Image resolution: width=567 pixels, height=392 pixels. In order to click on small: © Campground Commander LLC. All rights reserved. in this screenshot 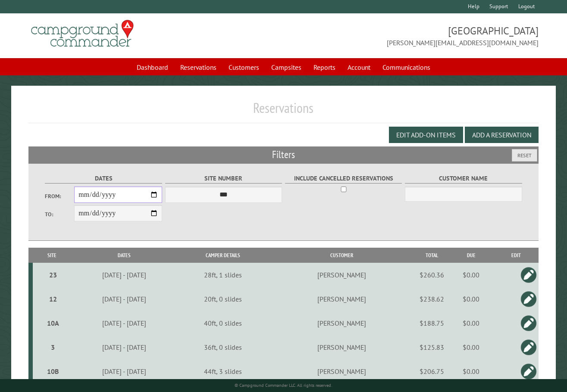, I will do `click(283, 385)`.